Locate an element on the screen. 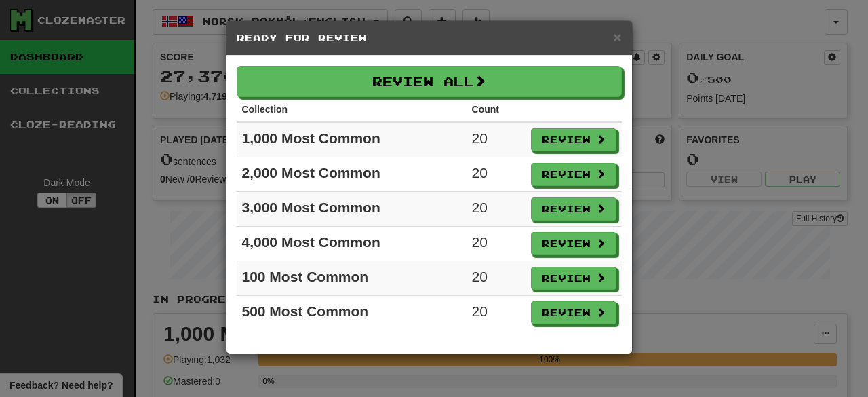 This screenshot has height=397, width=868. button: Close is located at coordinates (617, 37).